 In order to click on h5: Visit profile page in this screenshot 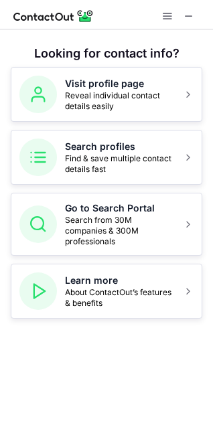, I will do `click(120, 84)`.